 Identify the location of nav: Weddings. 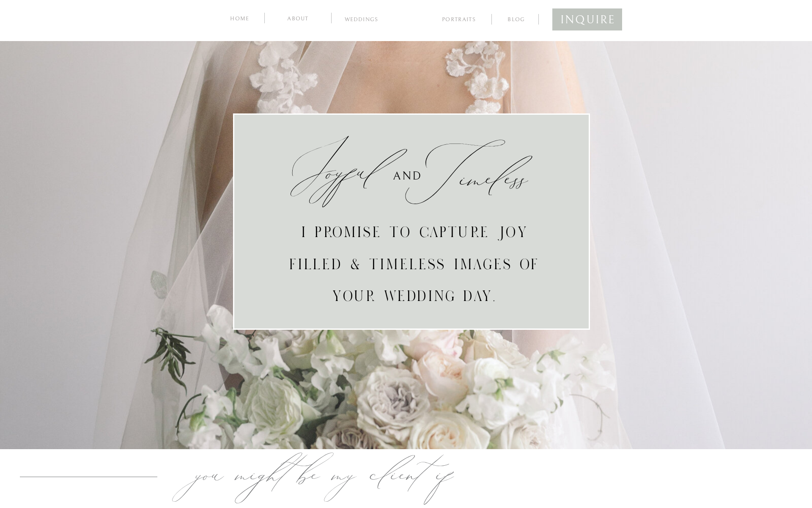
(362, 21).